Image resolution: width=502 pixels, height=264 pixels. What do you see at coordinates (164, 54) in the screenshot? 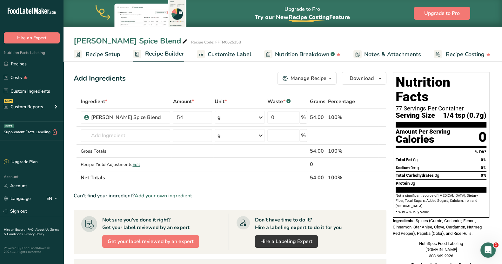
I see `span: Recipe Builder` at bounding box center [164, 54].